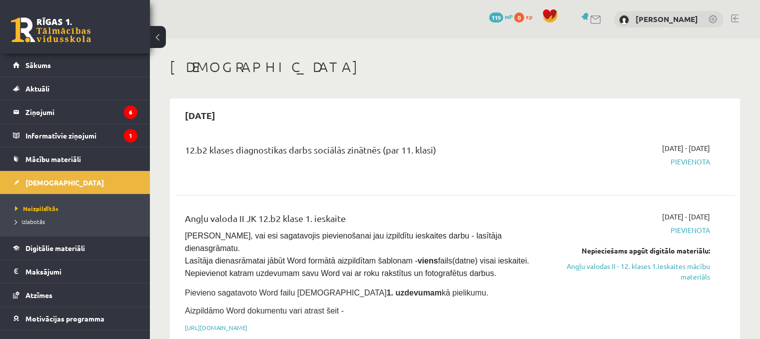  What do you see at coordinates (77, 208) in the screenshot?
I see `a: Neizpildītās` at bounding box center [77, 208].